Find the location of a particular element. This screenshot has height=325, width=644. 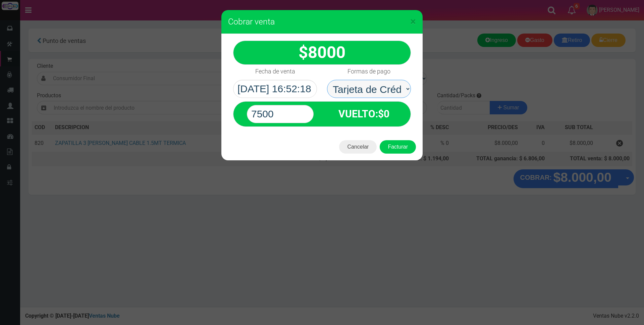

h4: Fecha de venta is located at coordinates (275, 71).